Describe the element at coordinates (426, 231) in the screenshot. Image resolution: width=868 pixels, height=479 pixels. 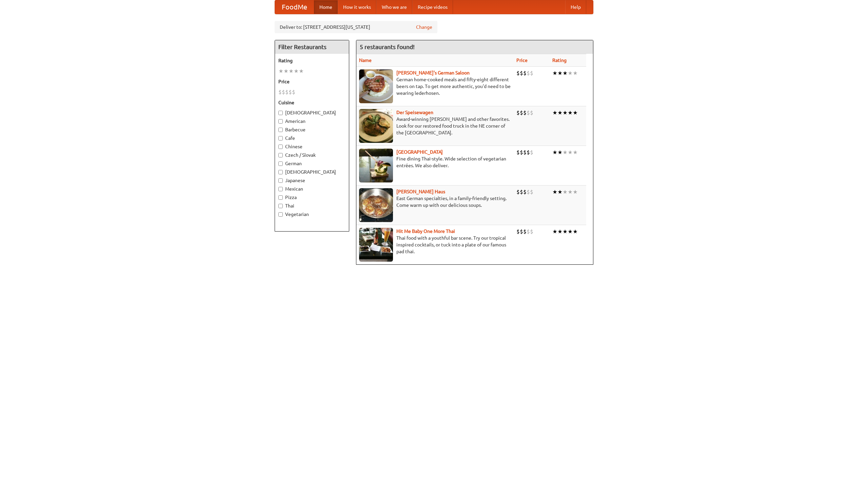
I see `b: Hit Me Baby One More Thai` at that location.